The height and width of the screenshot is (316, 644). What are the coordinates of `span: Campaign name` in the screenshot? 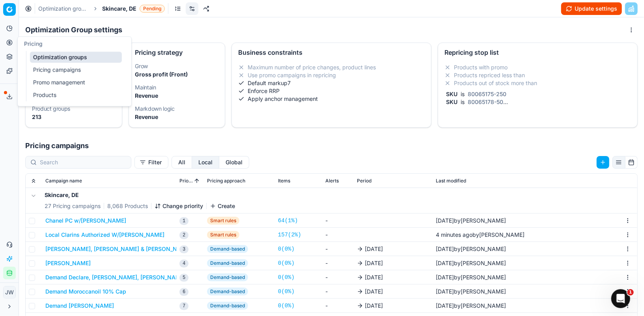 It's located at (63, 181).